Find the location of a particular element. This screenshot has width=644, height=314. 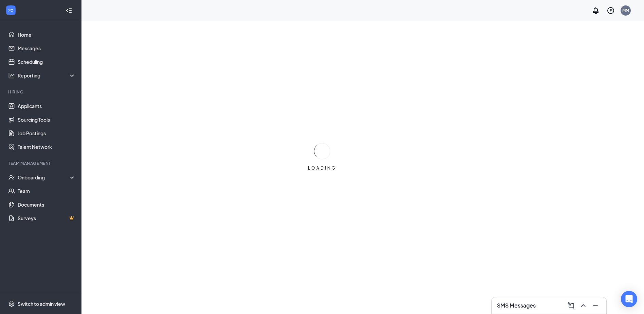

svg: ComposeMessage is located at coordinates (571, 306).